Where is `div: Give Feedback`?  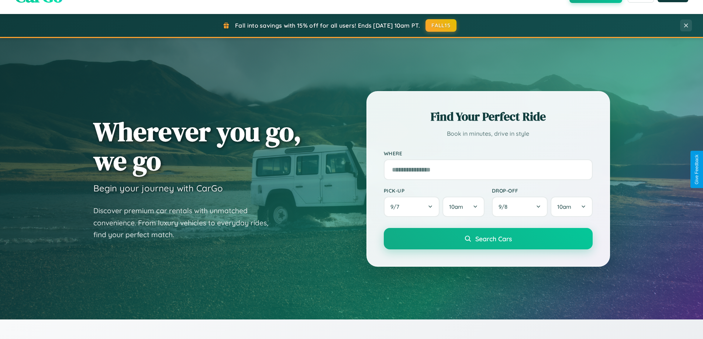
div: Give Feedback is located at coordinates (697, 169).